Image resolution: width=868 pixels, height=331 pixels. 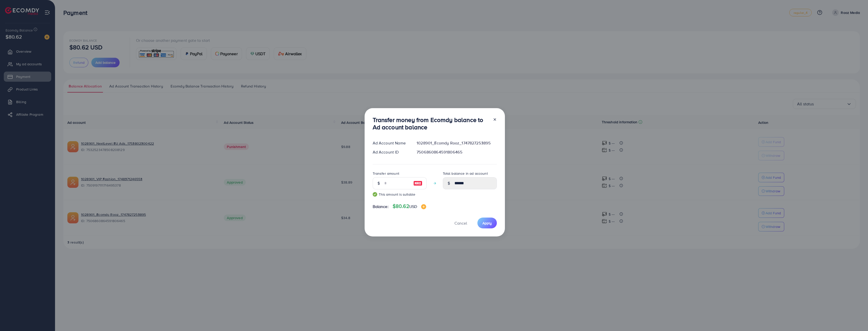 I want to click on img: guide, so click(x=375, y=194).